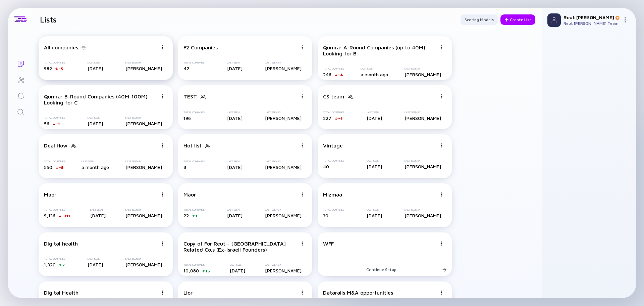 Image resolution: width=644 pixels, height=306 pixels. What do you see at coordinates (61, 47) in the screenshot?
I see `div: All companies` at bounding box center [61, 47].